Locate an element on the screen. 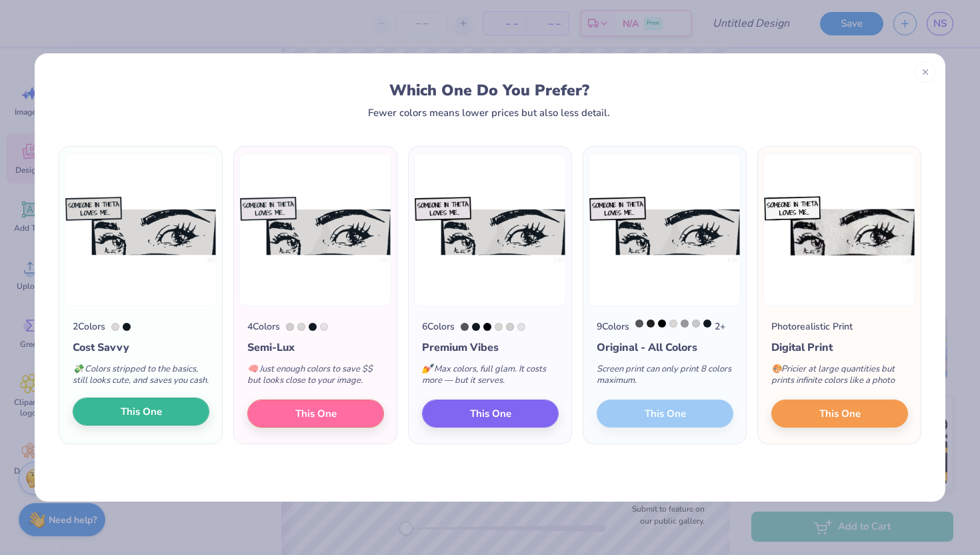 This screenshot has width=980, height=555. div: Cool Gray 3 C is located at coordinates (696, 323).